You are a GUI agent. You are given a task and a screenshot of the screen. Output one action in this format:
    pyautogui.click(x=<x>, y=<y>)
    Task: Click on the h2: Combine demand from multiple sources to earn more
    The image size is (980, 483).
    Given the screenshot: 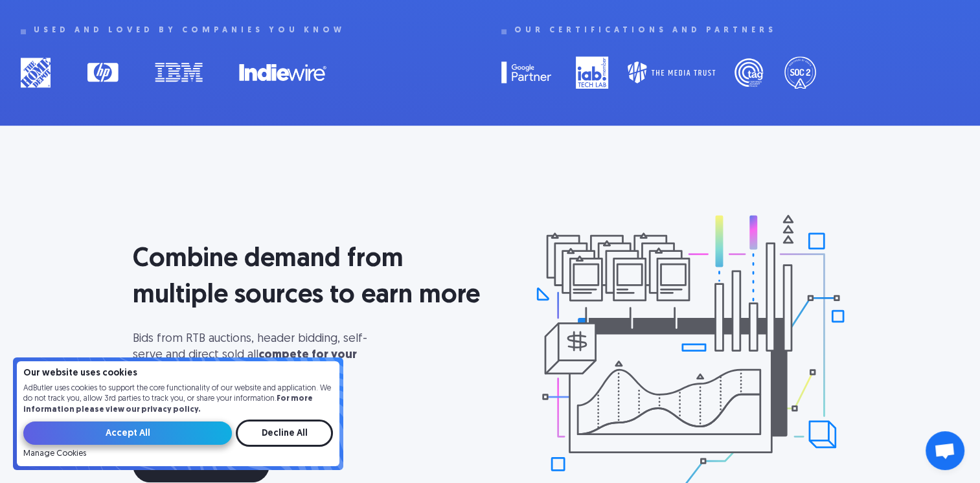 What is the action you would take?
    pyautogui.click(x=311, y=278)
    